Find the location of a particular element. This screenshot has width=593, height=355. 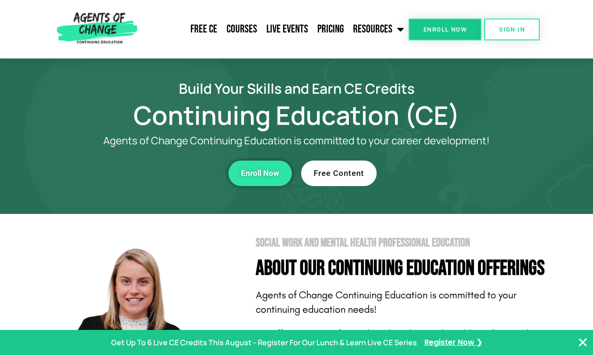

nav: Menu is located at coordinates (275, 29).